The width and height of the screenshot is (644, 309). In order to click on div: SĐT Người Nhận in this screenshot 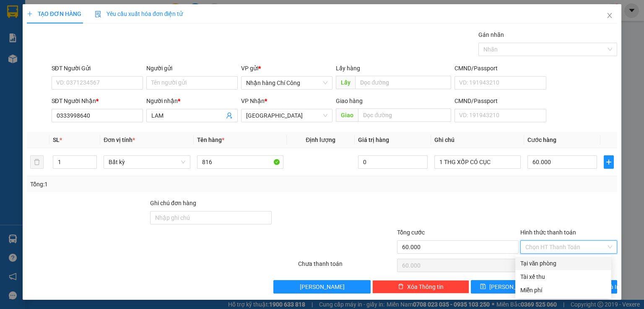, I will do `click(98, 101)`.